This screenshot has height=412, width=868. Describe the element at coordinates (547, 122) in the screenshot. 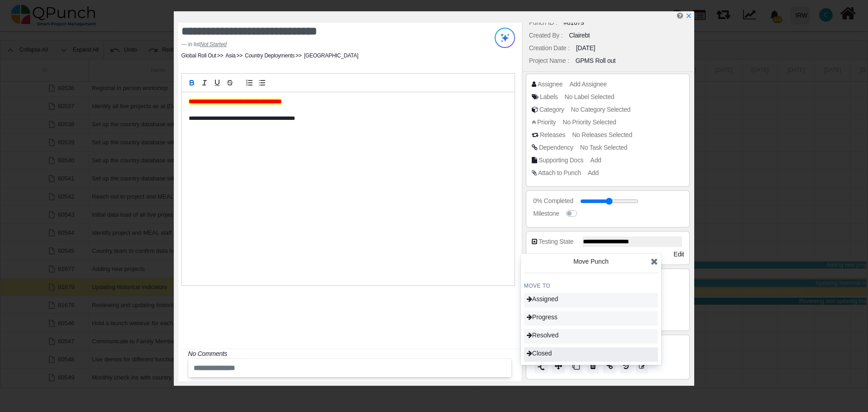

I see `div: Priority` at that location.